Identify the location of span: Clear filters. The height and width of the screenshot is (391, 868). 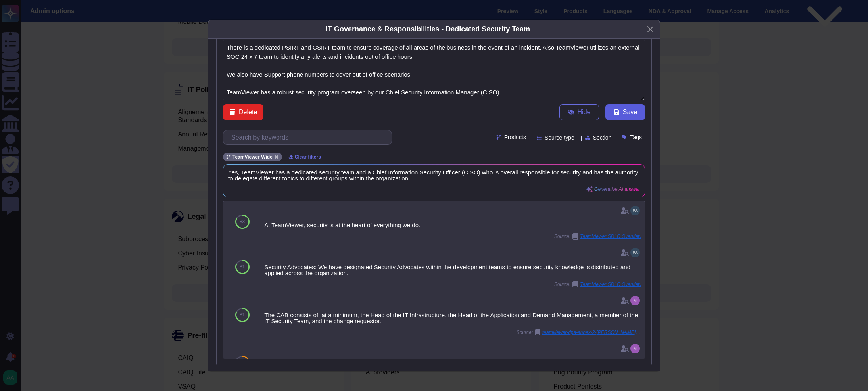
(308, 157).